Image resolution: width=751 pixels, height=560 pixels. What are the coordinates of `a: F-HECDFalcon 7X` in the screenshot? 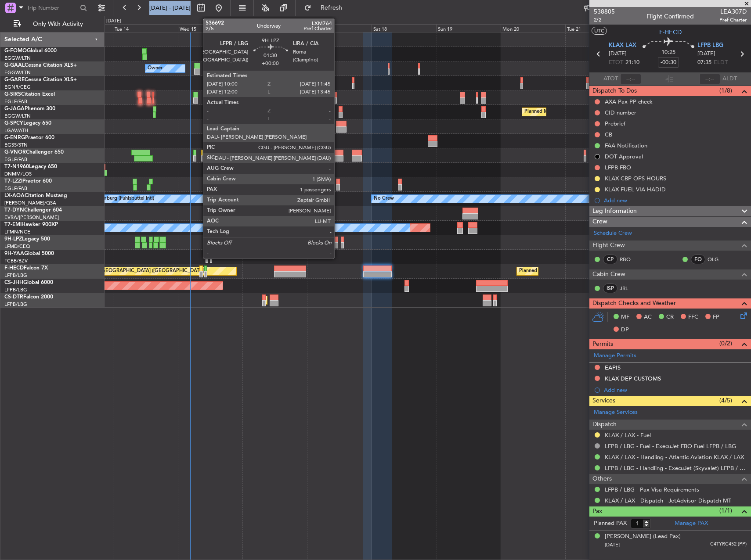 It's located at (26, 268).